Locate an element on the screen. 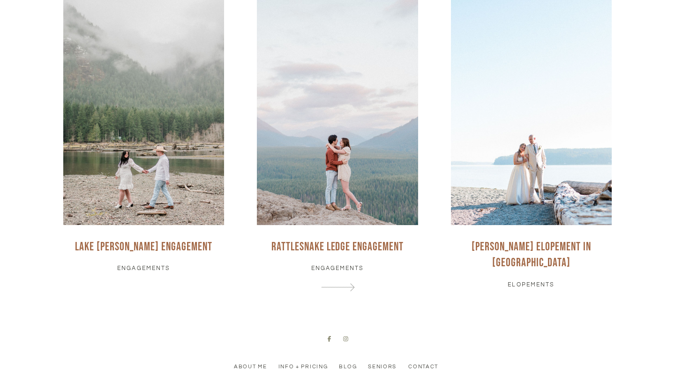 The image size is (675, 380). a: About Me is located at coordinates (250, 367).